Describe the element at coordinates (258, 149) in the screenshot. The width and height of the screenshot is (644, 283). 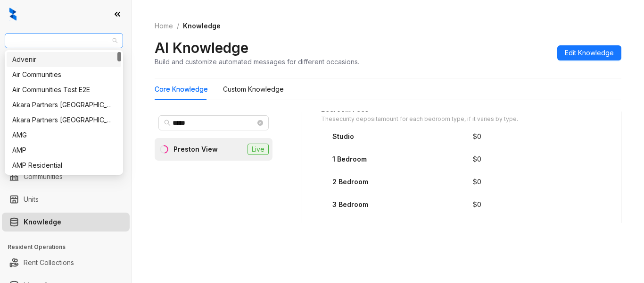
I see `span: Live` at that location.